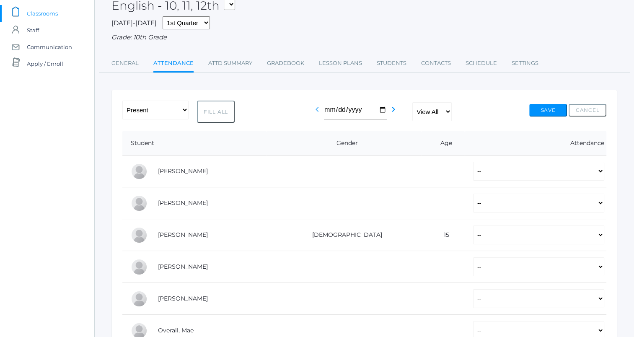 The width and height of the screenshot is (634, 337). I want to click on a: chevron_left, so click(317, 112).